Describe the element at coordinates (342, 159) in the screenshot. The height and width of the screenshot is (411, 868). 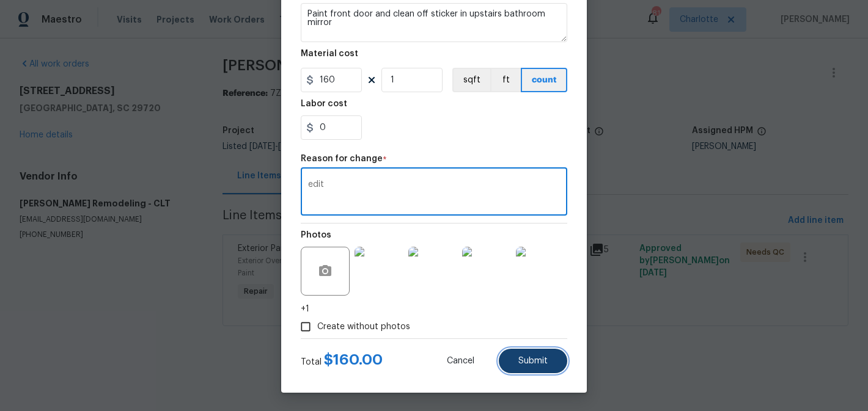
I see `h5: Reason for change` at that location.